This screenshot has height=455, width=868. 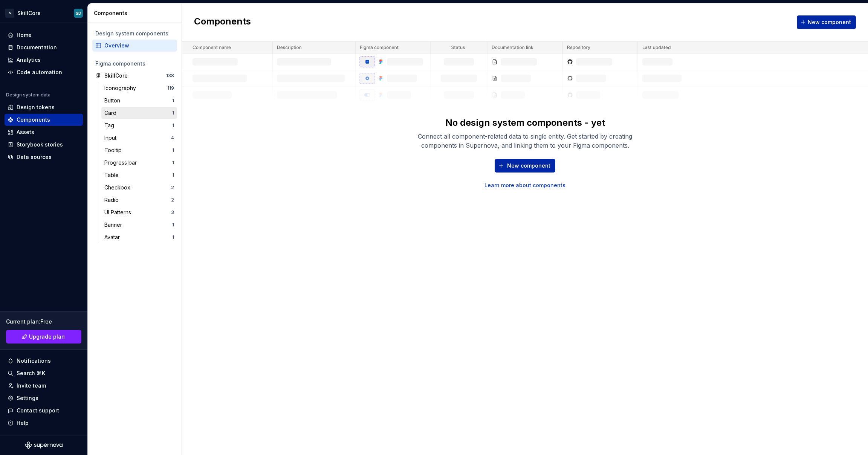 What do you see at coordinates (39, 145) in the screenshot?
I see `div: Storybook stories` at bounding box center [39, 145].